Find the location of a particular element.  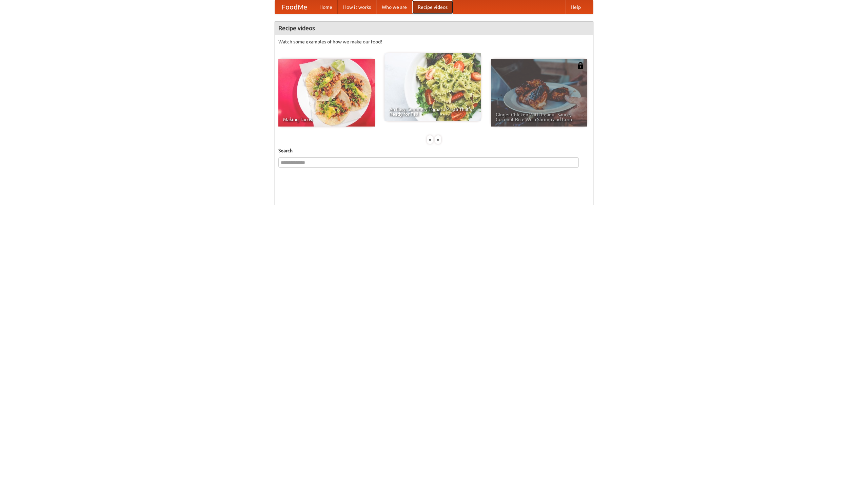

h5: Search is located at coordinates (434, 151).